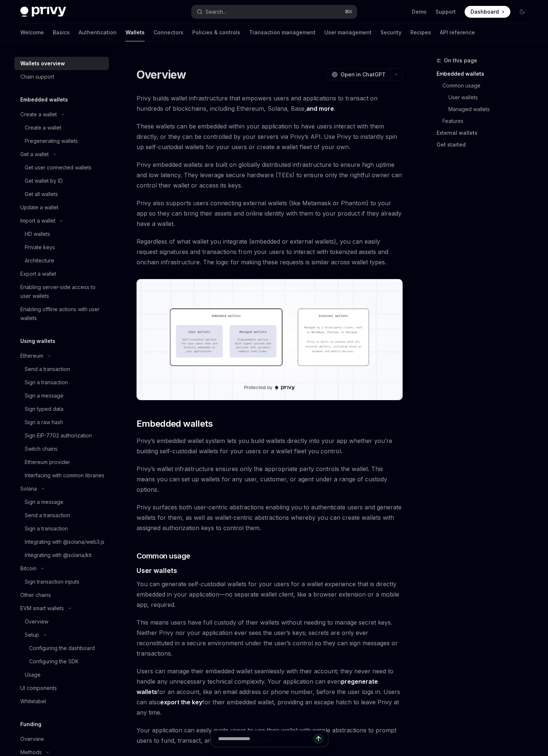 This screenshot has width=548, height=756. Describe the element at coordinates (269, 339) in the screenshot. I see `img: images/walletoverview.png` at that location.